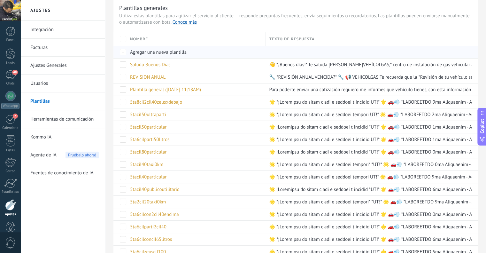 The height and width of the screenshot is (253, 486). What do you see at coordinates (11, 192) in the screenshot?
I see `div: Estadísticas` at bounding box center [11, 192].